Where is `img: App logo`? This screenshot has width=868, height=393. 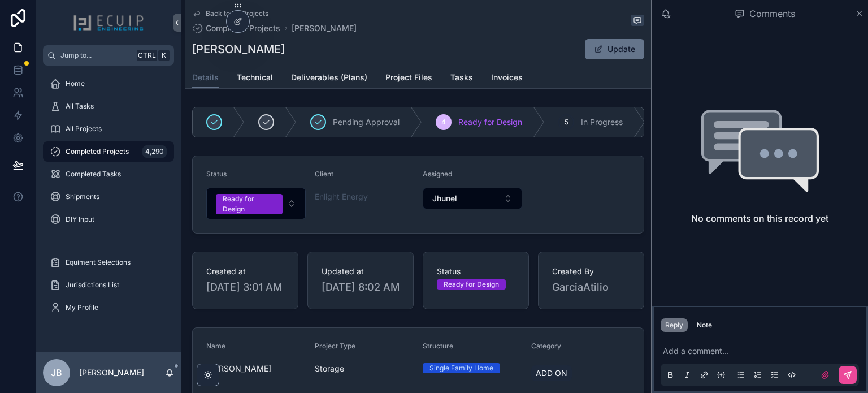 img: App logo is located at coordinates (108, 22).